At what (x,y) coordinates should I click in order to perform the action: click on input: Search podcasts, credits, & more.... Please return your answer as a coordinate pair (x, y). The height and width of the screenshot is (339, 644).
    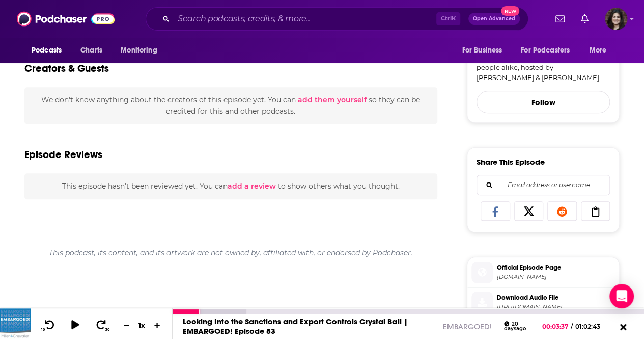
    Looking at the image, I should click on (305, 19).